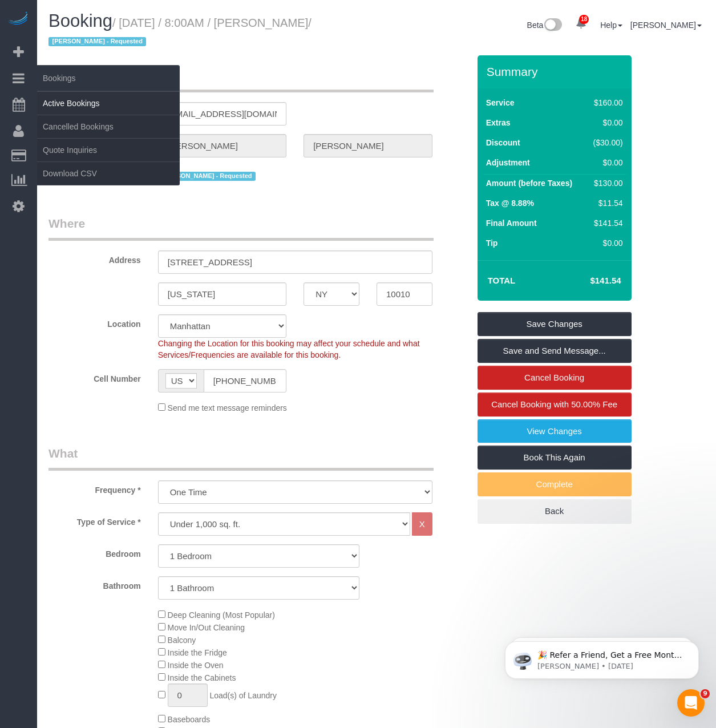  What do you see at coordinates (611, 25) in the screenshot?
I see `a: Help` at bounding box center [611, 25].